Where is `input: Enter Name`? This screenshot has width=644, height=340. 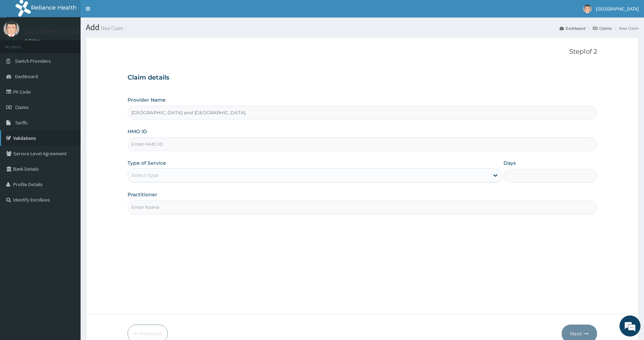
input: Enter Name is located at coordinates (362, 207).